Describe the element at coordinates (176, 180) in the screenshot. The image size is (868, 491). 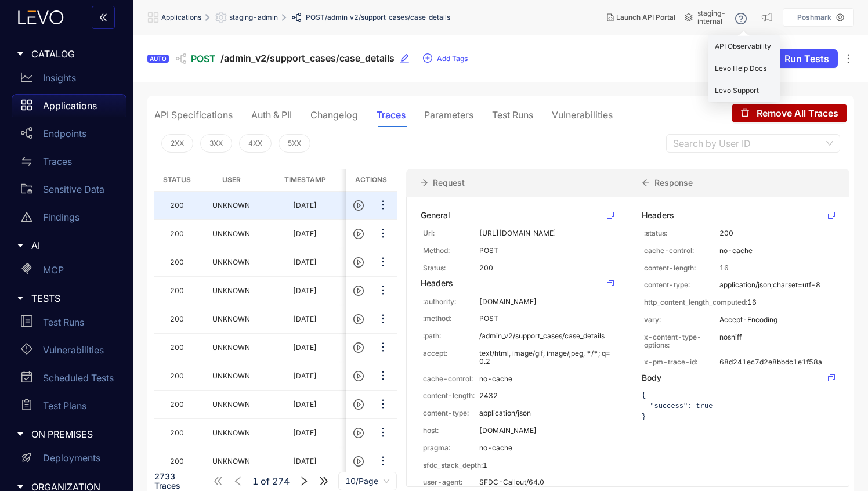
I see `th: Status` at that location.